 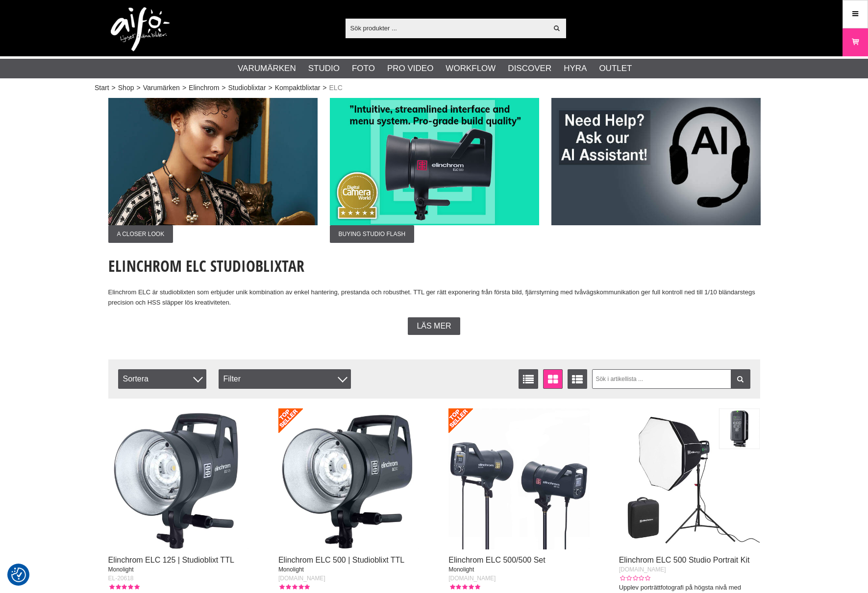 I want to click on img: Annons:007 ban-elin-elc-008.jpg, so click(x=212, y=161).